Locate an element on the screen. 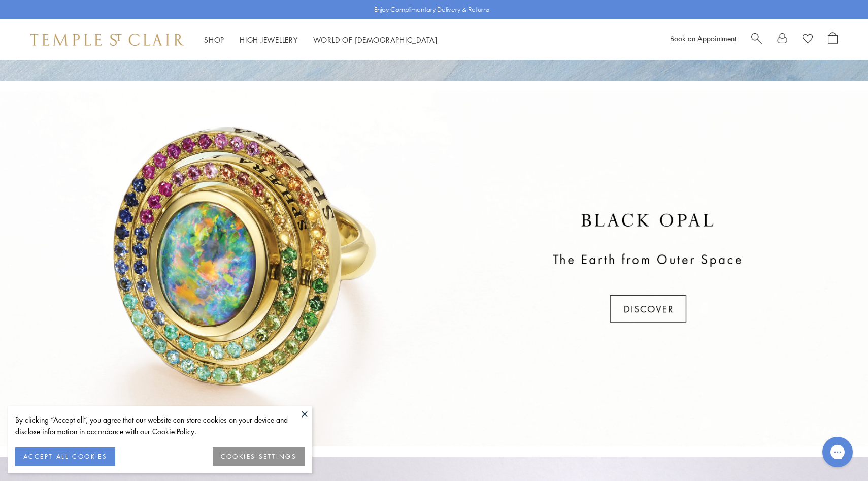  a: High JewelleryHigh Jewellery is located at coordinates (268, 40).